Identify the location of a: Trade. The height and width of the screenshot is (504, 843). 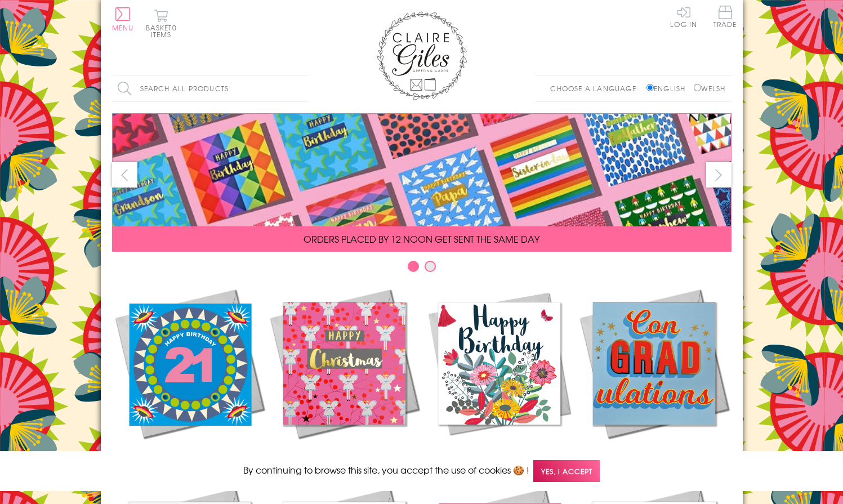
(725, 18).